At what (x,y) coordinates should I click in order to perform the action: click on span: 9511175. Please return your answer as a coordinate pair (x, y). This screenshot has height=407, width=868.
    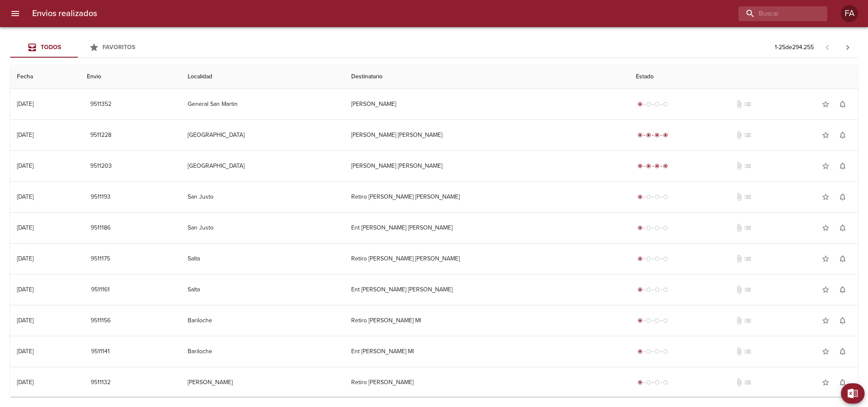
    Looking at the image, I should click on (101, 259).